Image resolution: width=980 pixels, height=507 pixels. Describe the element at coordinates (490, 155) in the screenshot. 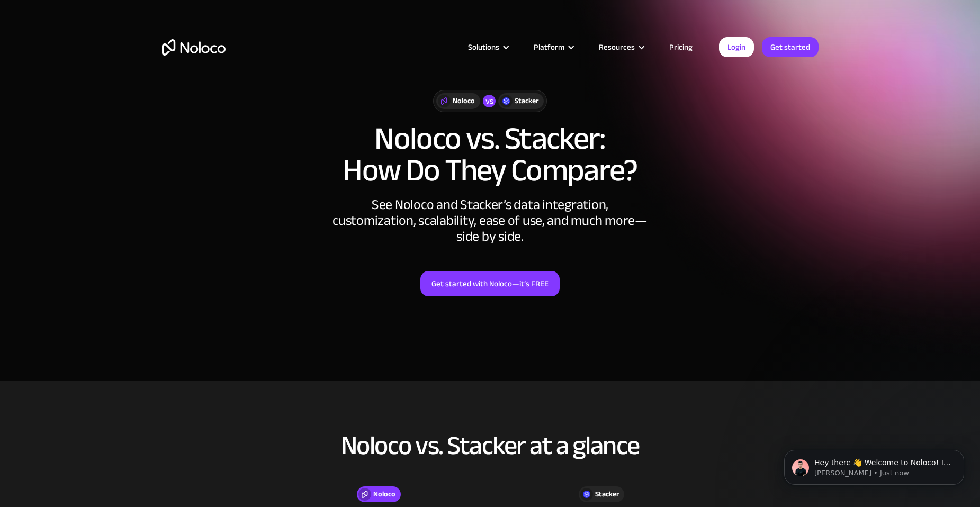

I see `h1: Noloco vs. Stacker: How Do They Compare?` at that location.